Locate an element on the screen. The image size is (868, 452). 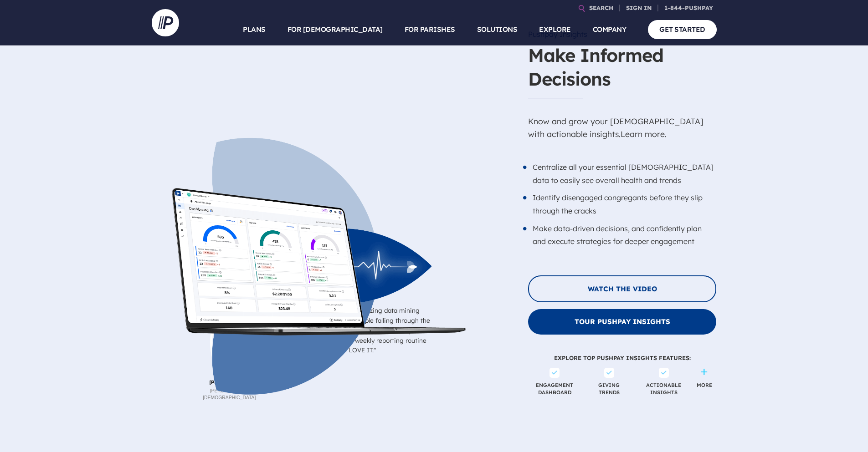
span: EXPLORE TOP PUSHPAY INSIGHTS FEATURES: is located at coordinates (622, 351).